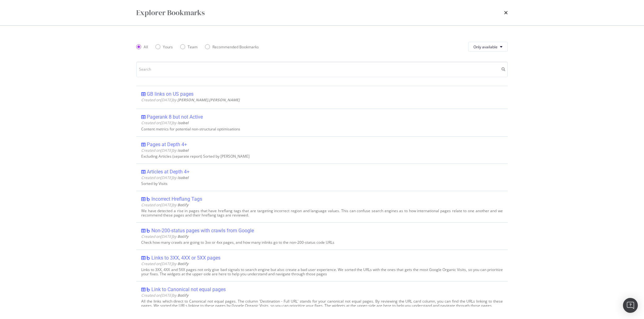 The image size is (644, 319). Describe the element at coordinates (188, 290) in the screenshot. I see `div: Link to Canonical not equal pages` at that location.